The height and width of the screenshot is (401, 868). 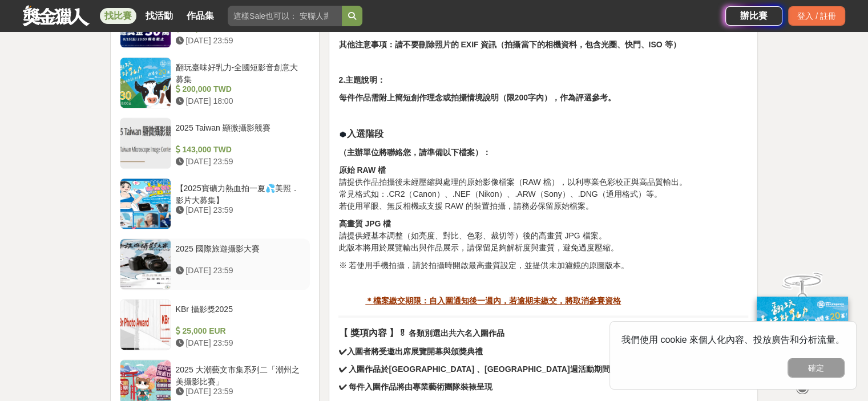 I want to click on div: 【2025寶礦力熱血拍一夏💦美照．影片大募集】, so click(x=241, y=194).